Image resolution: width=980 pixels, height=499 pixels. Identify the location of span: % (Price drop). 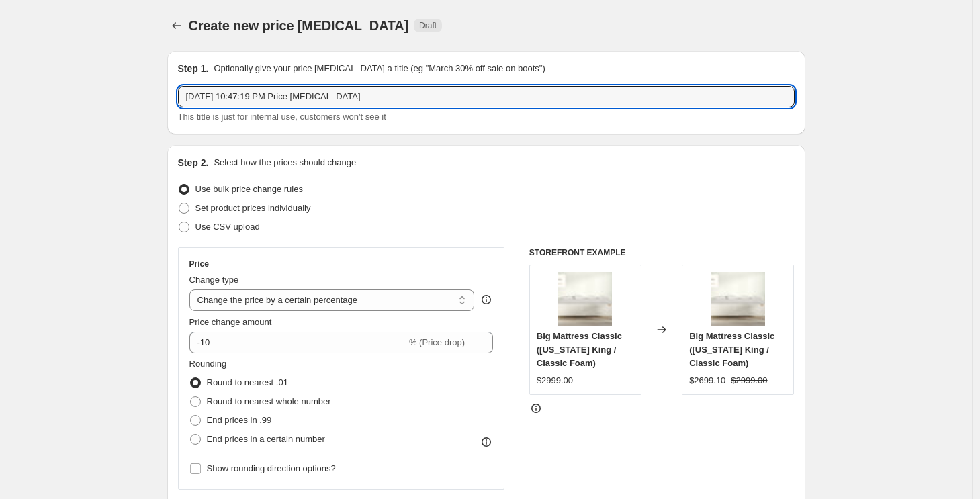
(437, 342).